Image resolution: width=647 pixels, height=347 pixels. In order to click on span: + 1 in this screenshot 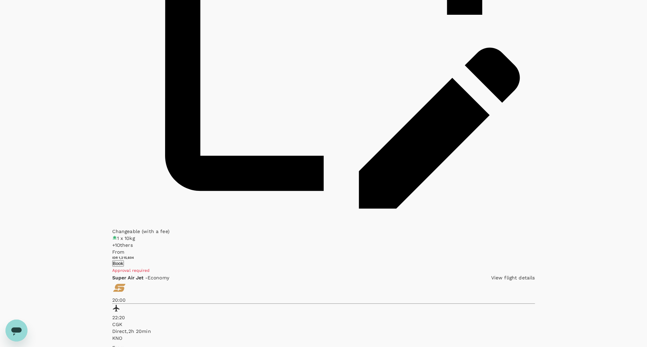, I will do `click(114, 245)`.